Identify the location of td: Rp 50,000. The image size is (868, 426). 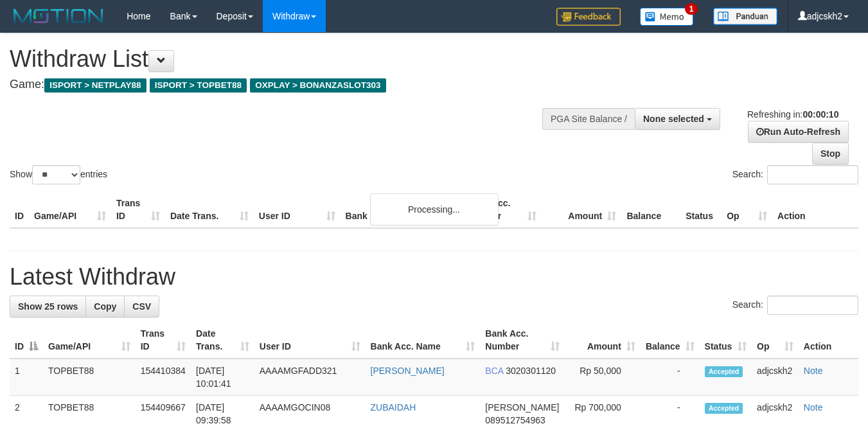
(602, 377).